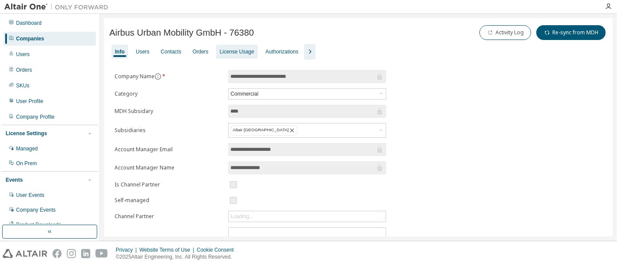  Describe the element at coordinates (236, 52) in the screenshot. I see `div: License Usage` at that location.